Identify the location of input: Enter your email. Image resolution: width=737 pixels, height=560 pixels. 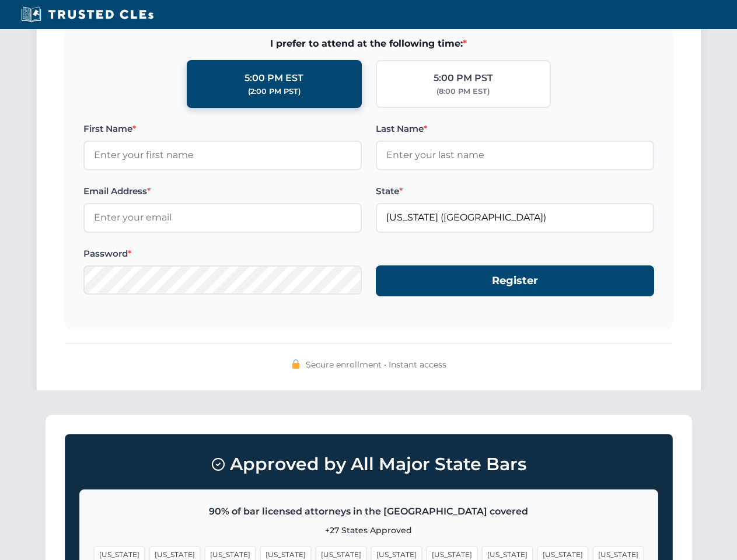
(222, 217).